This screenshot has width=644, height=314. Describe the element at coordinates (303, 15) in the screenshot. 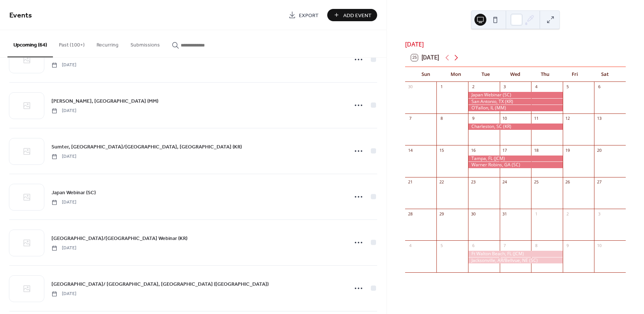

I see `a: Export` at that location.